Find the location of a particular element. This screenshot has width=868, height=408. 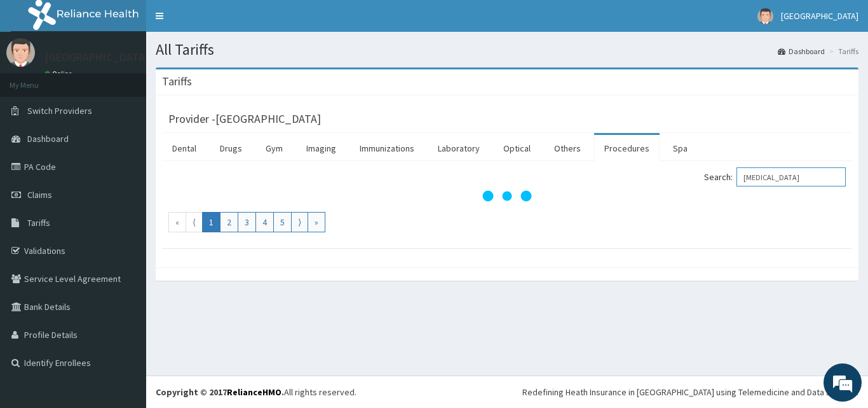

a: Go to page number 2 is located at coordinates (229, 222).